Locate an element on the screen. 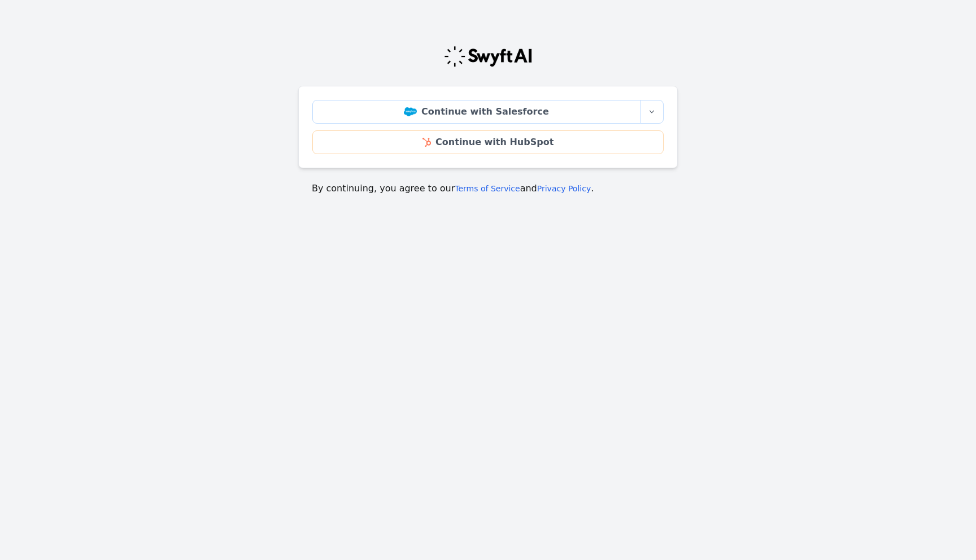 The image size is (976, 560). a: Privacy Policy is located at coordinates (563, 188).